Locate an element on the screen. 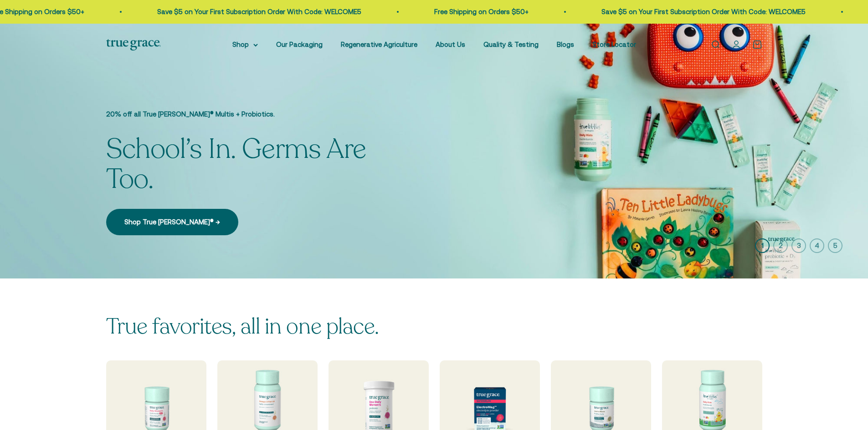 Image resolution: width=868 pixels, height=430 pixels. button: 2 is located at coordinates (780, 246).